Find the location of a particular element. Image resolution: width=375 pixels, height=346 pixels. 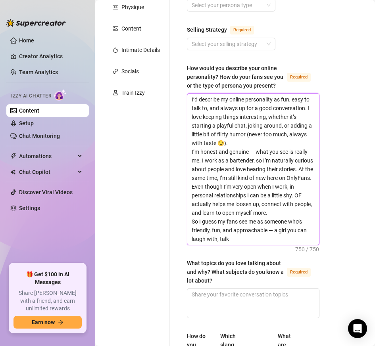

div: How would you describe your online personality? How do your fans see you or the type of persona y... is located at coordinates (235, 77).